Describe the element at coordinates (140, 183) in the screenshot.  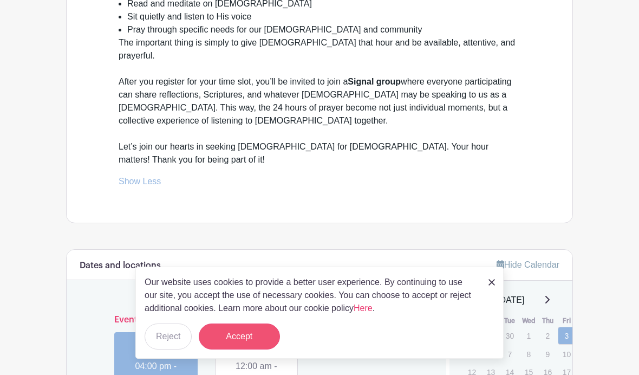
I see `a: Show Less` at that location.